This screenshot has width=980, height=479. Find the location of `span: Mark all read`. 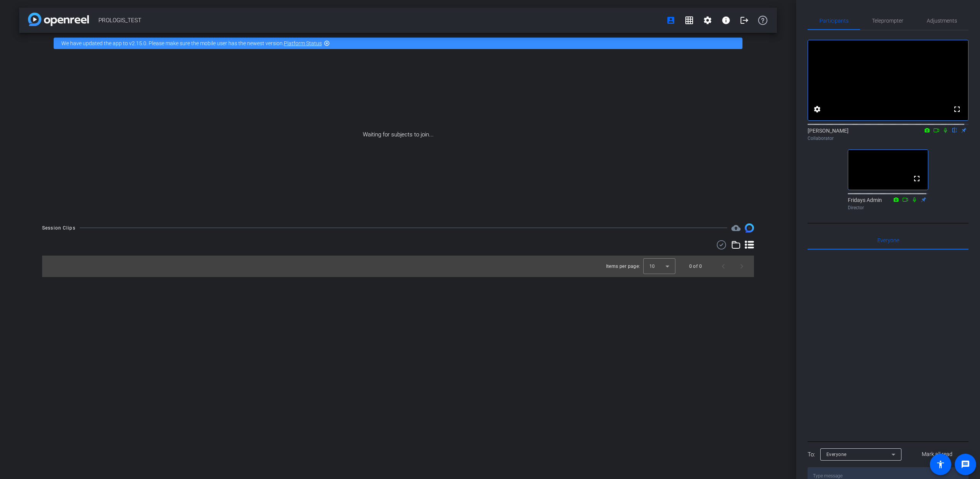

span: Mark all read is located at coordinates (937, 454).